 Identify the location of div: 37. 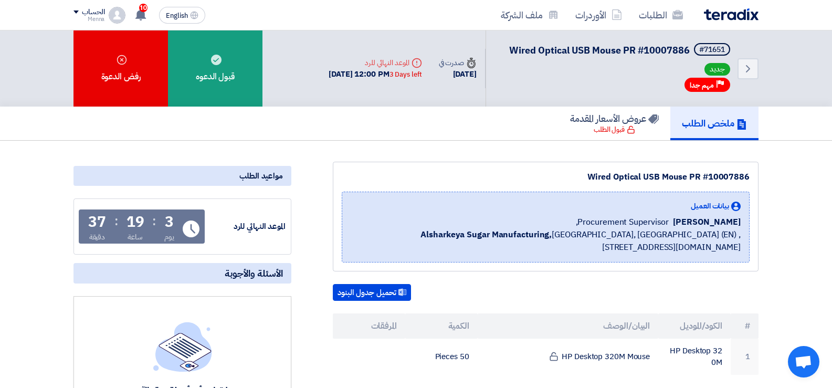
(97, 222).